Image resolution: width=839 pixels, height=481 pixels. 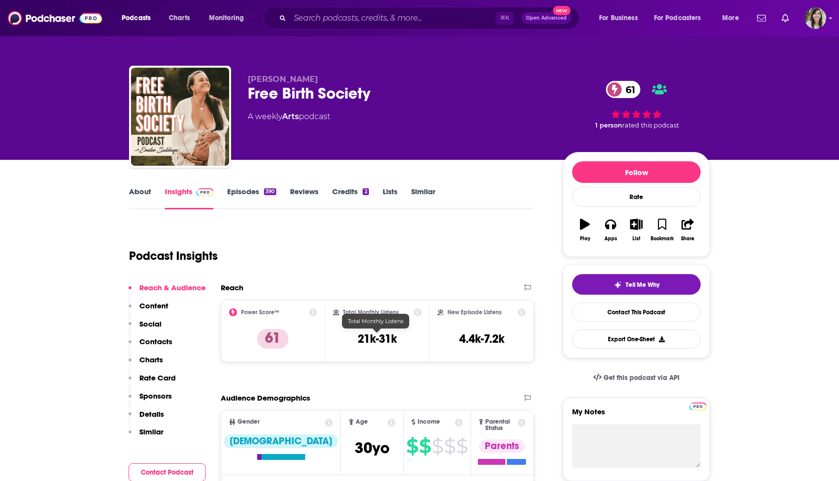 What do you see at coordinates (377, 339) in the screenshot?
I see `h3: 21k-31k` at bounding box center [377, 339].